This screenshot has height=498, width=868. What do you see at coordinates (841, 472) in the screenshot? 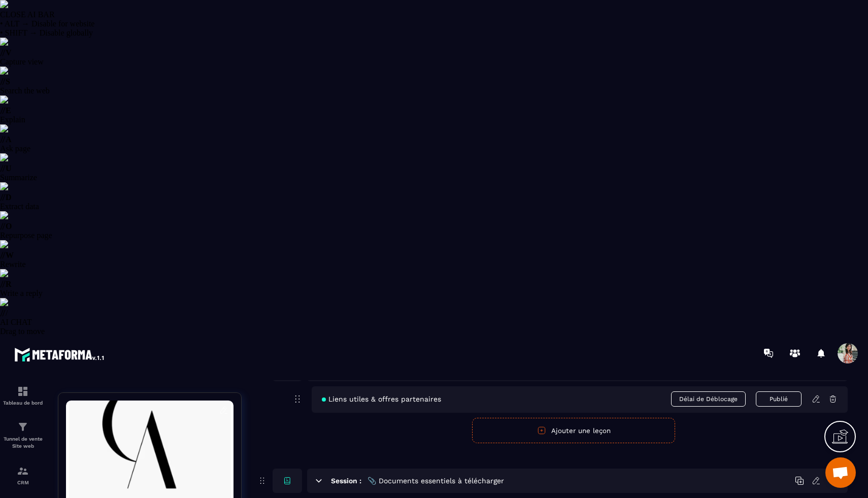
I see `div: Ouvrir le chat` at bounding box center [841, 472].